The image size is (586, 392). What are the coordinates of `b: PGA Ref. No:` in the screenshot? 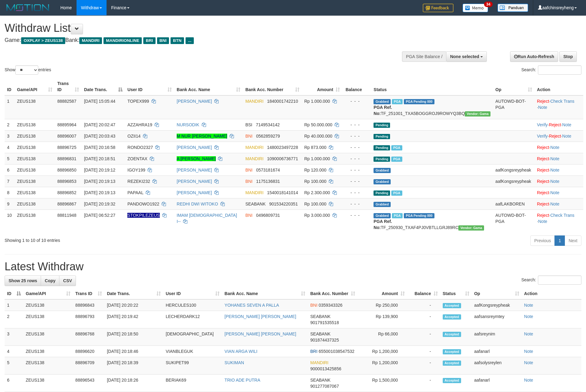 It's located at (382, 225).